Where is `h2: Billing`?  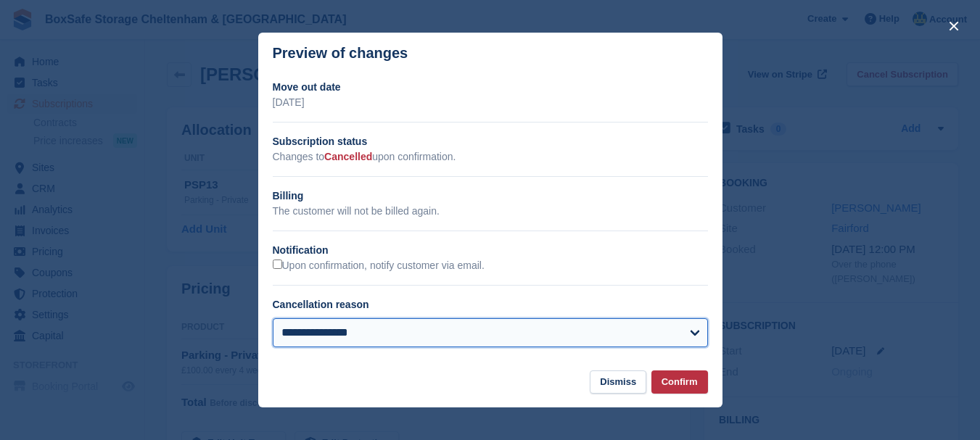 h2: Billing is located at coordinates (491, 196).